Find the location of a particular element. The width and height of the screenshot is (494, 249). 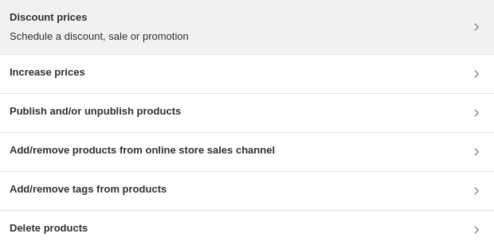

p: Schedule a discount, sale or promotion is located at coordinates (99, 37).